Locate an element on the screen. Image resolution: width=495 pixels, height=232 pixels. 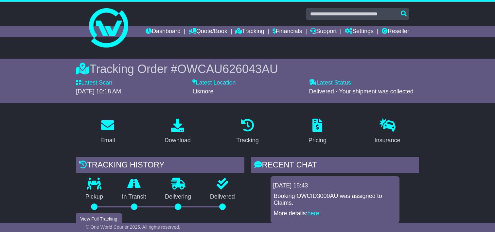
span: OWCAU626043AU is located at coordinates (228, 69).